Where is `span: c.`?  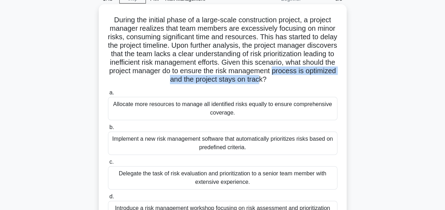
span: c. is located at coordinates (111, 162).